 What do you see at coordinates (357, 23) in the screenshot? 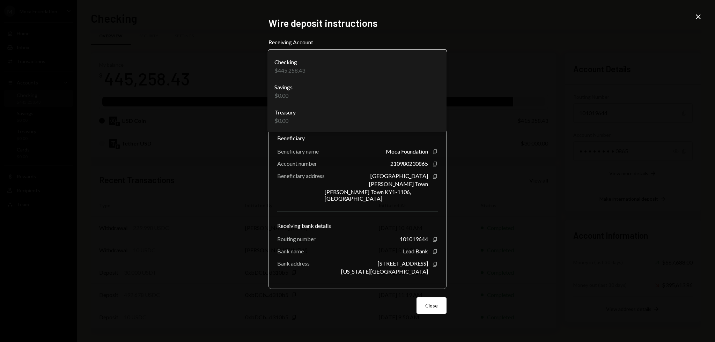
I see `h2: Wire deposit instructions` at bounding box center [357, 23].